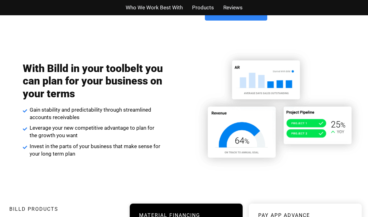 This screenshot has height=217, width=368. I want to click on span: Leverage your new competitive advantage to plan for the growth you want, so click(96, 132).